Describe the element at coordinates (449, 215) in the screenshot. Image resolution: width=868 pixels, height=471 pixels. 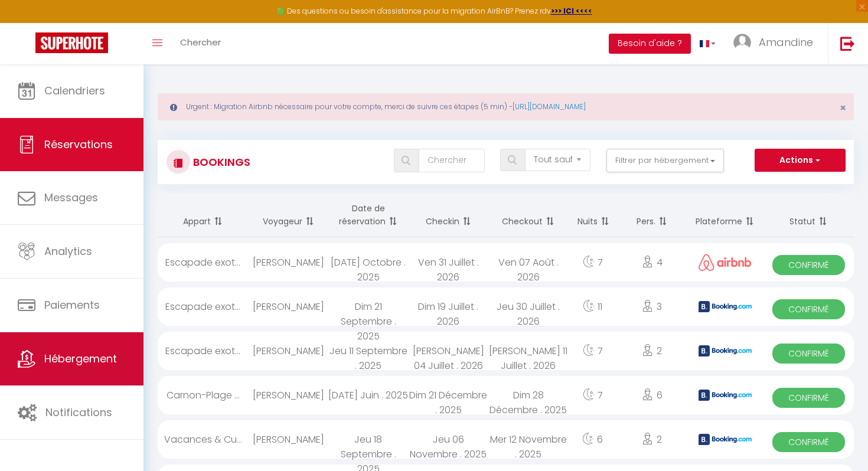
I see `th: Sort by checkin` at that location.